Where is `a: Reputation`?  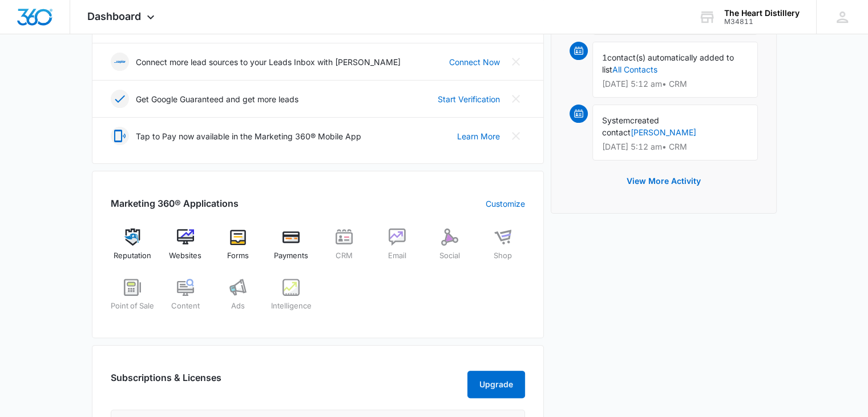 a: Reputation is located at coordinates (132, 249).